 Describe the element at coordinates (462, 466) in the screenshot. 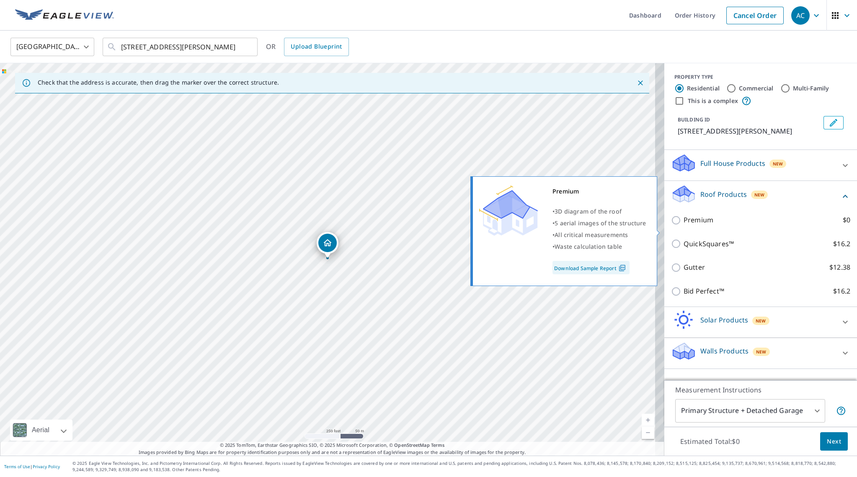

I see `p: © 2025 Eagle View Technologies, Inc. and Pictometry International Corp. All Rights Reserved. Repo...` at that location.